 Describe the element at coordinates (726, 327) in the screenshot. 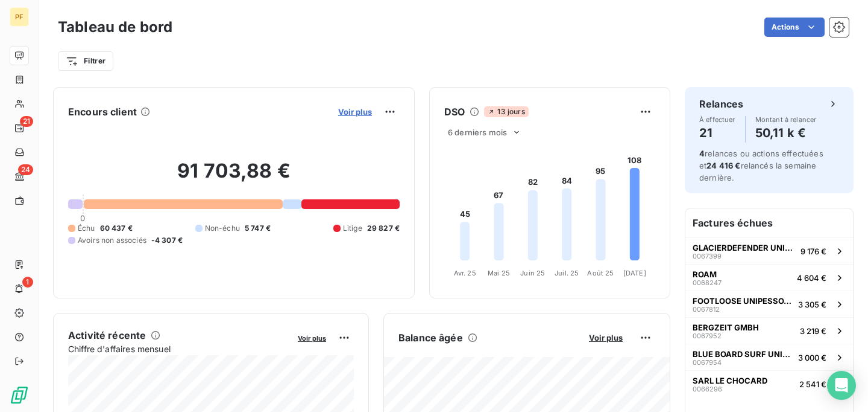

I see `span: BERGZEIT GMBH` at that location.